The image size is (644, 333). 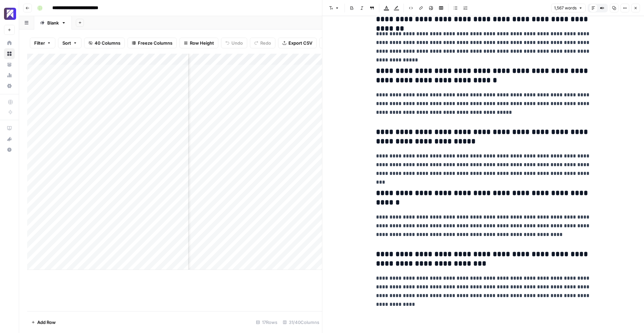 I want to click on div: 31/40 Columns, so click(x=301, y=322).